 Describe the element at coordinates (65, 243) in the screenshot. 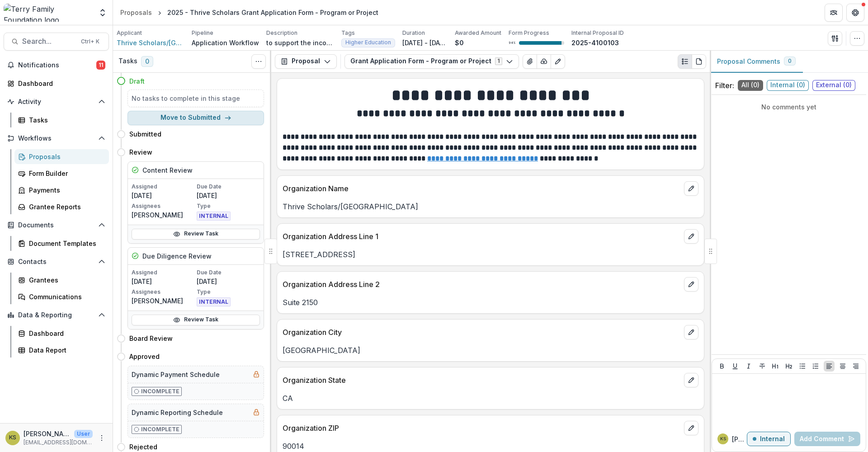

I see `div: Document Templates` at that location.